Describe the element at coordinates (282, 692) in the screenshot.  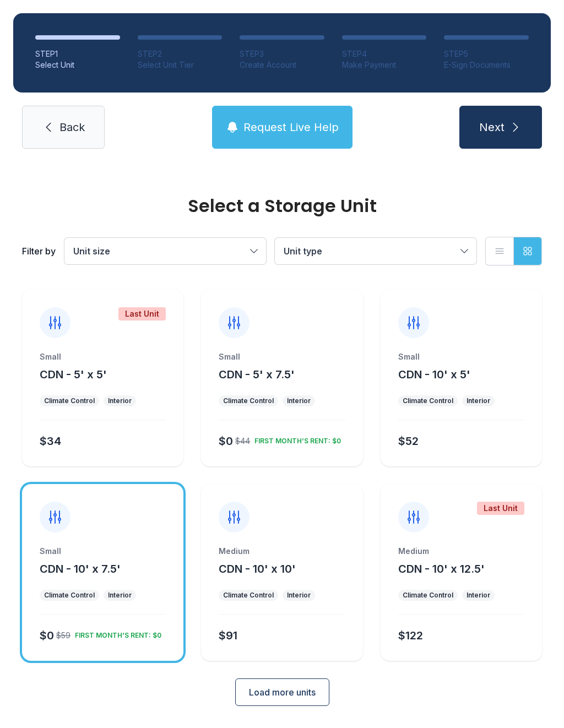
I see `span: Load more units` at that location.